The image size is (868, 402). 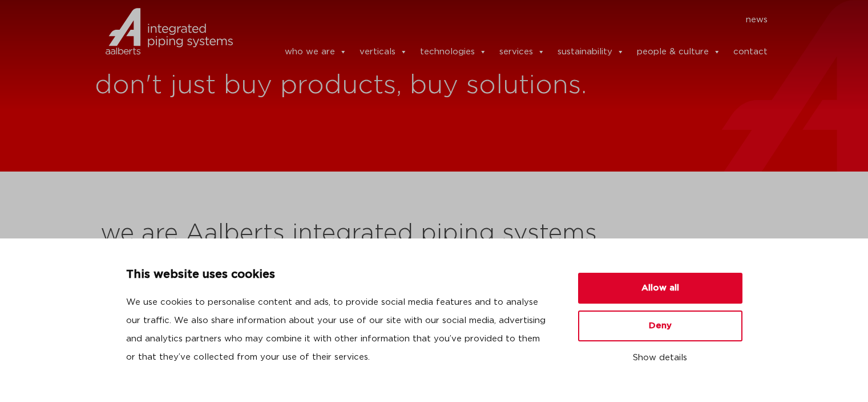 What do you see at coordinates (435, 233) in the screenshot?
I see `h2: we are Aalberts integrated piping systems` at bounding box center [435, 233].